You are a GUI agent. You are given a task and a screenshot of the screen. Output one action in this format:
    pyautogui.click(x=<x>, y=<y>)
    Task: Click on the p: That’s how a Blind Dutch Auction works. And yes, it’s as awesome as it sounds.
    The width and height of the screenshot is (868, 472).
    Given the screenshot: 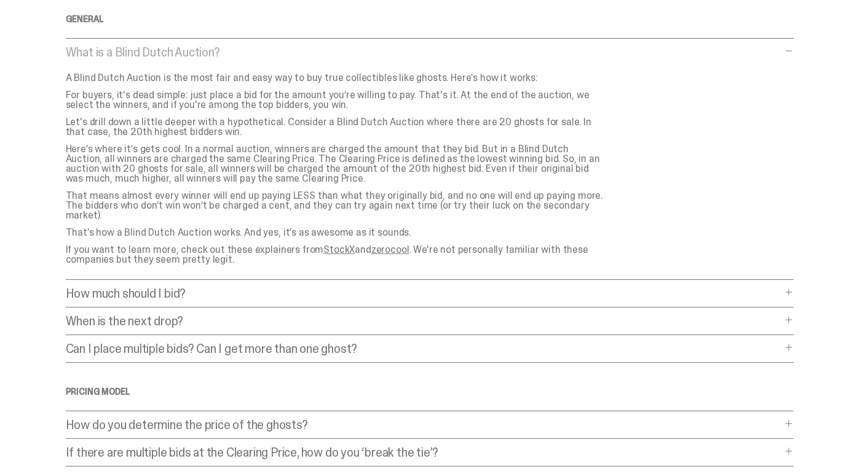 What is the action you would take?
    pyautogui.click(x=336, y=233)
    